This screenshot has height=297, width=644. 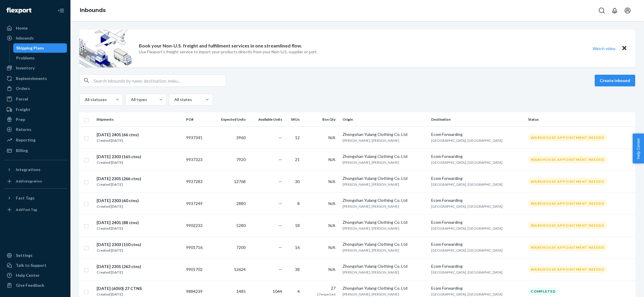 I want to click on a: Orders, so click(x=35, y=88).